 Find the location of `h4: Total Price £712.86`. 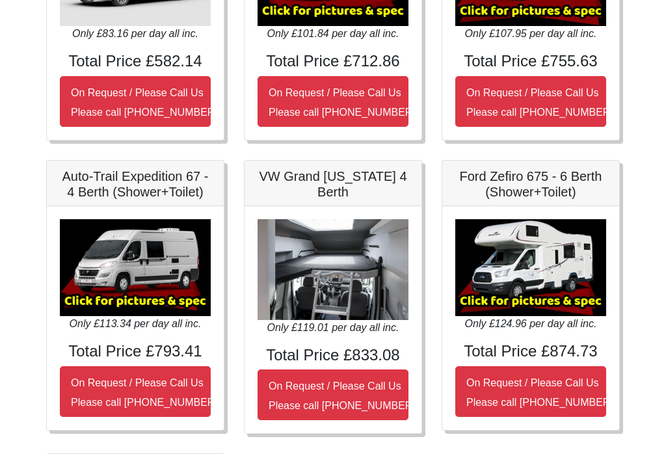

h4: Total Price £712.86 is located at coordinates (333, 62).